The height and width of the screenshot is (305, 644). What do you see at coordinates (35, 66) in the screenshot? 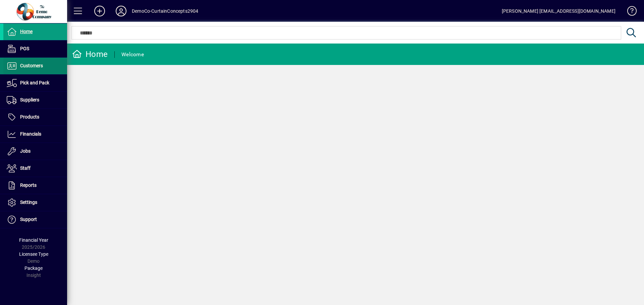
I see `a: Customers` at bounding box center [35, 66].